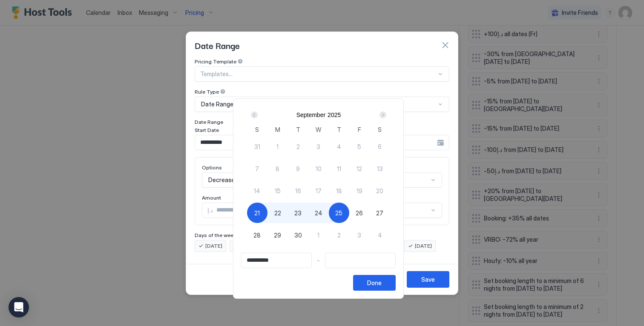  Describe the element at coordinates (380, 213) in the screenshot. I see `button: 27` at that location.